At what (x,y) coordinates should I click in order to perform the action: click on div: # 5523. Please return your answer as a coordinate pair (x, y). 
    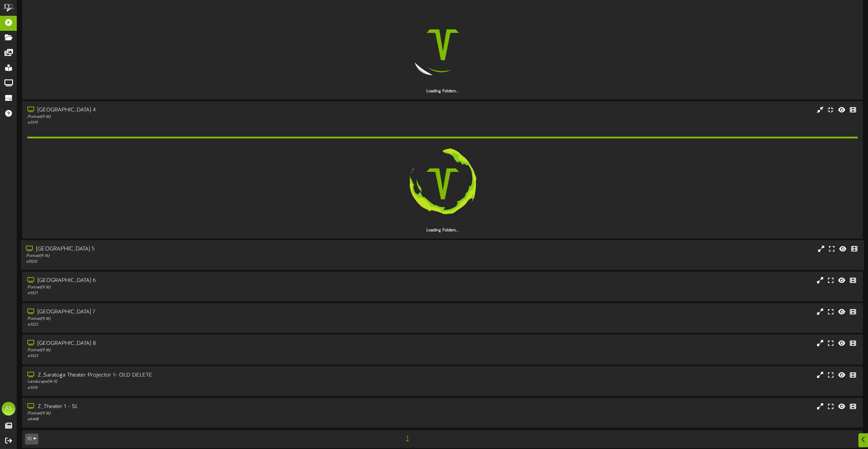
    Looking at the image, I should click on (198, 356).